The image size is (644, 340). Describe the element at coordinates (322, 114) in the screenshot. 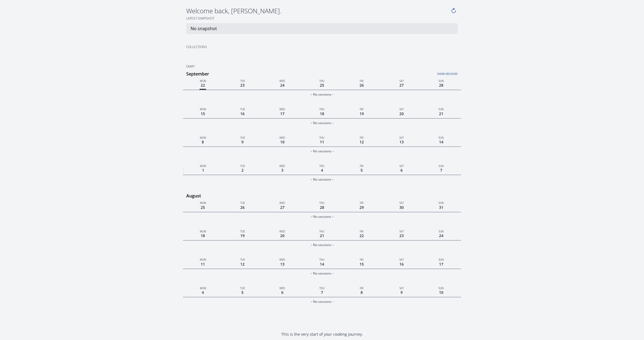

I see `span: 18` at that location.